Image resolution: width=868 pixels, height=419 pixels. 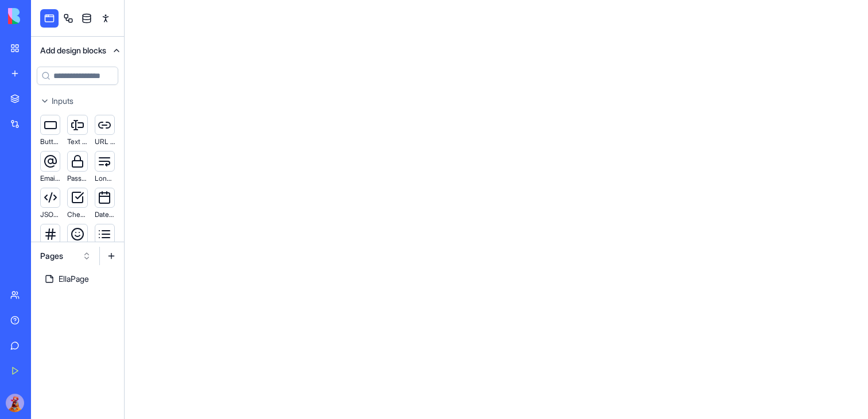 I want to click on div: URL Field, so click(x=105, y=142).